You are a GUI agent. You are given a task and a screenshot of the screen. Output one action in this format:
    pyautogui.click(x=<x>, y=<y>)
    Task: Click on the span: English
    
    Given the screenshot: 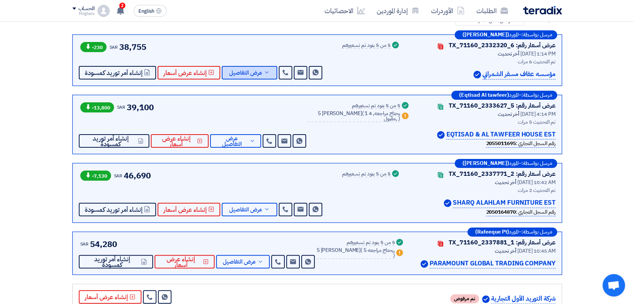 What is the action you would take?
    pyautogui.click(x=146, y=11)
    